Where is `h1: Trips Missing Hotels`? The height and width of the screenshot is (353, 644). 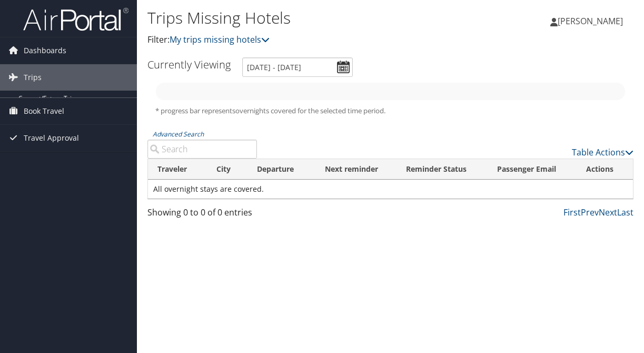
h1: Trips Missing Hotels is located at coordinates (309, 18).